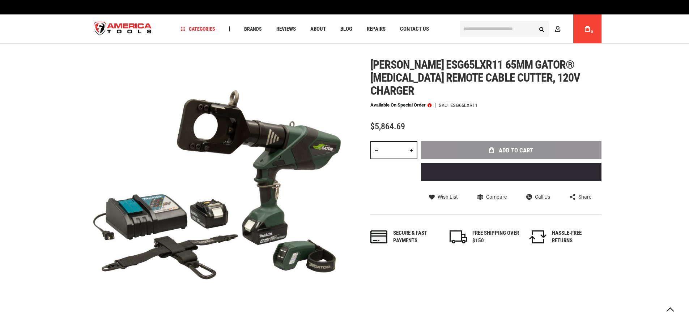 This screenshot has width=689, height=329. I want to click on a: Categories, so click(198, 29).